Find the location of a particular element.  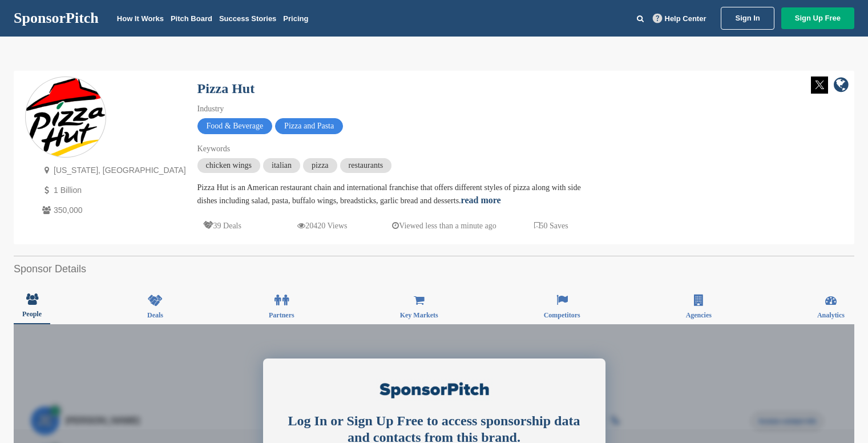

p: 20420 Views is located at coordinates (322, 225).